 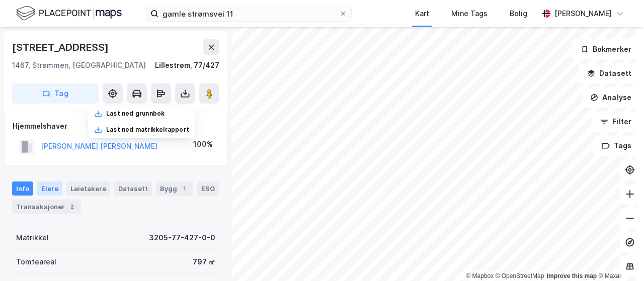 What do you see at coordinates (208, 189) in the screenshot?
I see `div: ESG` at bounding box center [208, 189].